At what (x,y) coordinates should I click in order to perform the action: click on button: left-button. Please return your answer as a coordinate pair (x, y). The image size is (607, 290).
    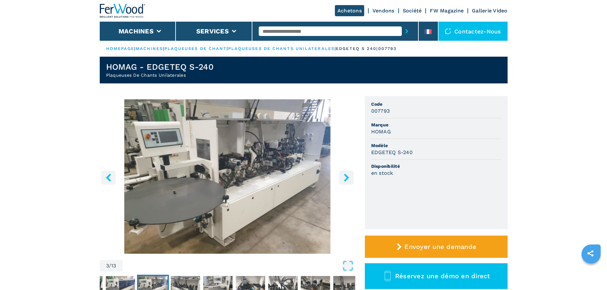
    Looking at the image, I should click on (108, 177).